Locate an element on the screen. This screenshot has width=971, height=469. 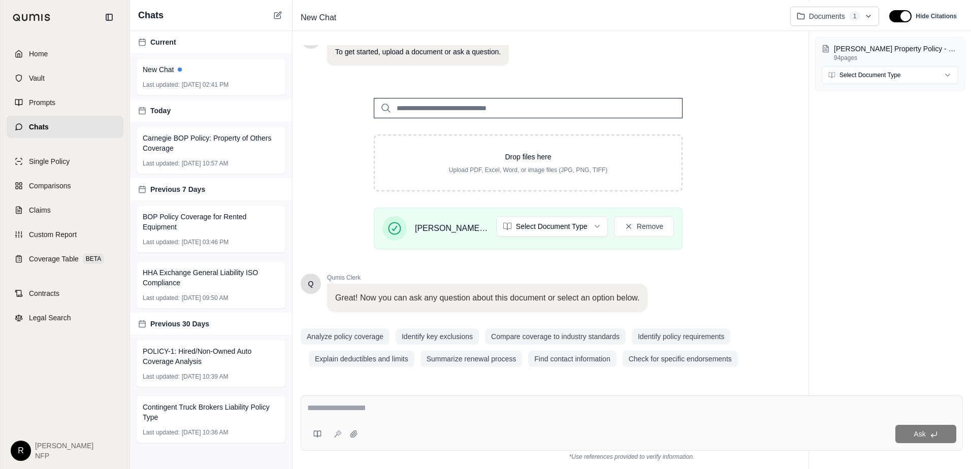
a: Legal Search is located at coordinates (65, 318).